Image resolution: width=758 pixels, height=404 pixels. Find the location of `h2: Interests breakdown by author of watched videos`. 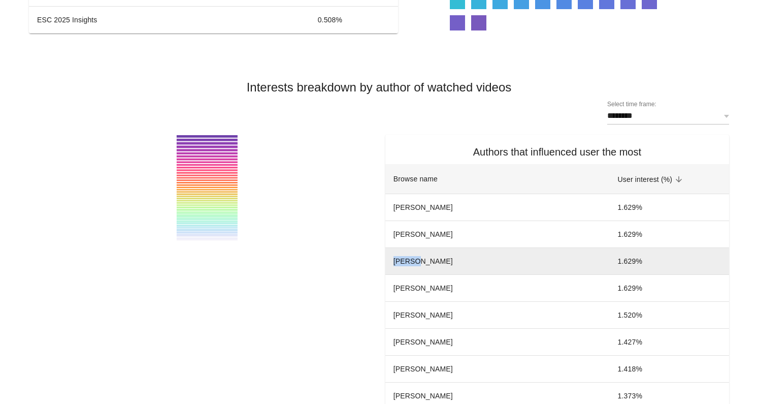

h2: Interests breakdown by author of watched videos is located at coordinates (379, 87).